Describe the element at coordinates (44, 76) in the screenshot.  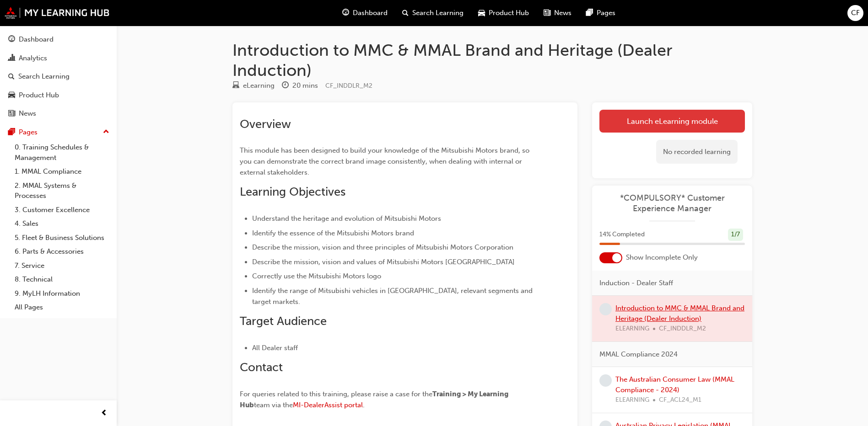
I see `div: Search Learning` at that location.